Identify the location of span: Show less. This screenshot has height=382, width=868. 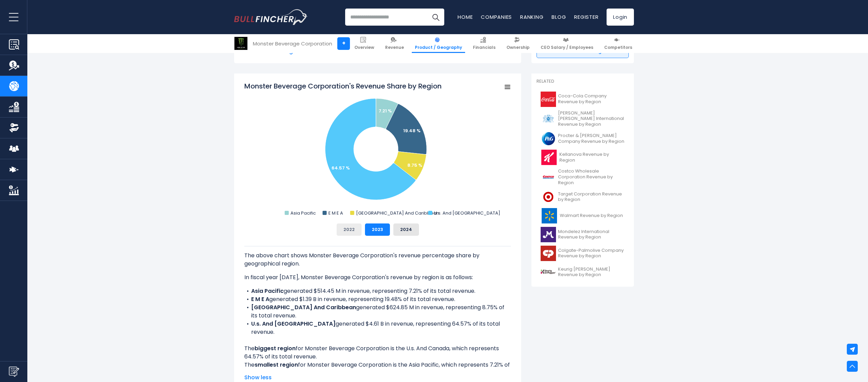
(377, 378).